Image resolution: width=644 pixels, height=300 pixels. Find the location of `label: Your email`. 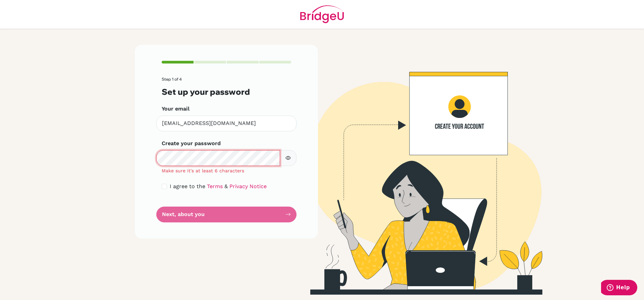

label: Your email is located at coordinates (175, 109).